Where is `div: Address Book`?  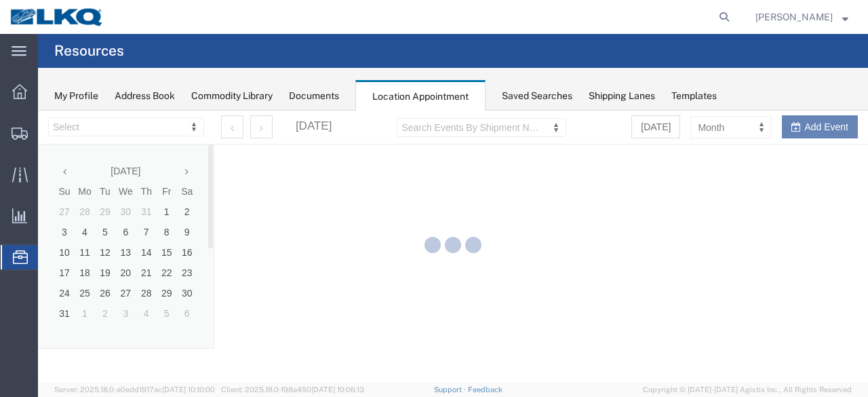
div: Address Book is located at coordinates (145, 95).